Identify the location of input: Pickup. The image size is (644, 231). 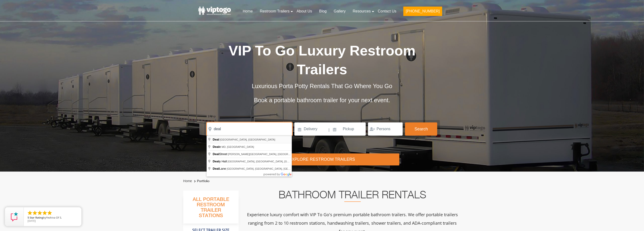
(348, 129).